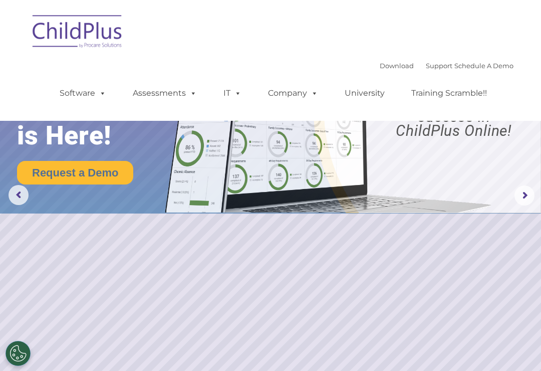 The height and width of the screenshot is (371, 541). I want to click on rs-layer: Boost your productivity and streamline your success in ChildPlus Online!, so click(454, 103).